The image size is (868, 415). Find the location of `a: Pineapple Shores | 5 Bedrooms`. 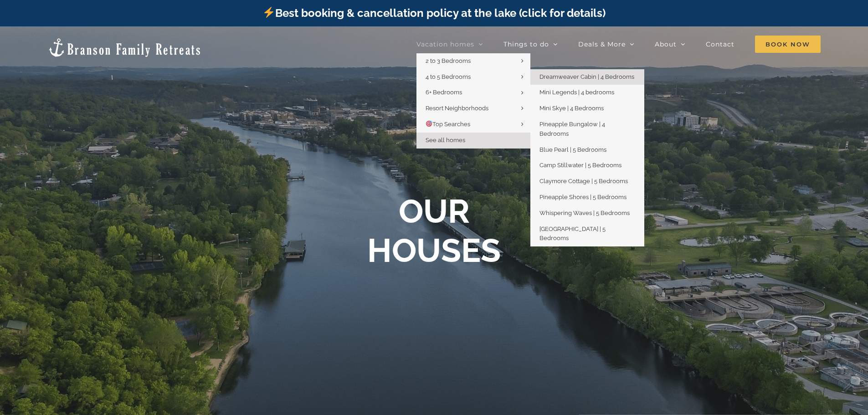

a: Pineapple Shores | 5 Bedrooms is located at coordinates (587, 197).